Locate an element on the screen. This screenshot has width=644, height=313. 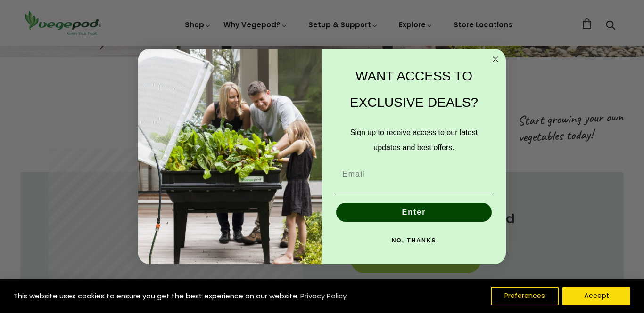
img: underline is located at coordinates (414, 193).